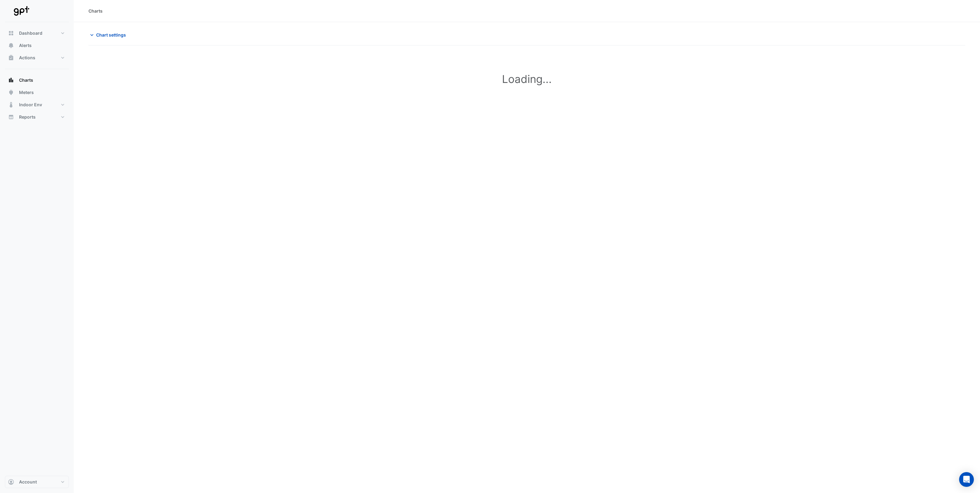 Image resolution: width=980 pixels, height=493 pixels. Describe the element at coordinates (95, 11) in the screenshot. I see `div: Charts` at that location.